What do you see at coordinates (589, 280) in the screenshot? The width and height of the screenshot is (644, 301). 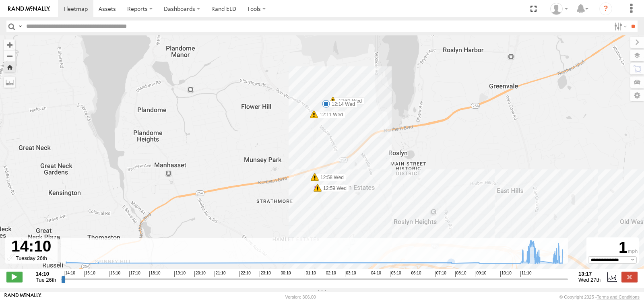 I see `span: Wed 27th Aug 2025` at bounding box center [589, 280].